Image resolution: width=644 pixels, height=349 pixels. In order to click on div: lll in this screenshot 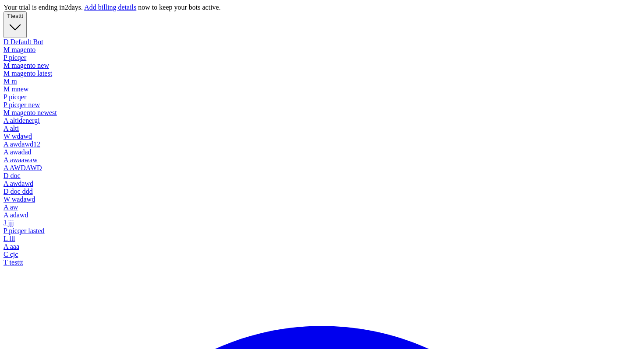, I will do `click(322, 239)`.